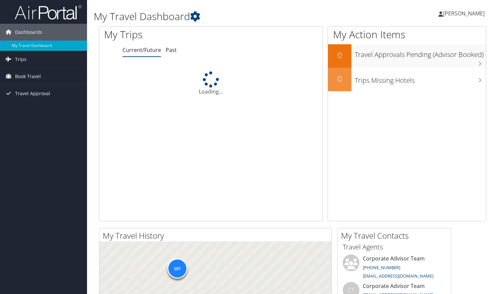 The image size is (498, 294). I want to click on span: Travel Approval, so click(32, 93).